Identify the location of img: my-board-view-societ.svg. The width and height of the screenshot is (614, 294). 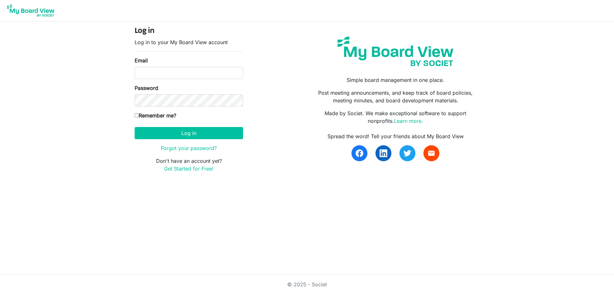
(395, 51).